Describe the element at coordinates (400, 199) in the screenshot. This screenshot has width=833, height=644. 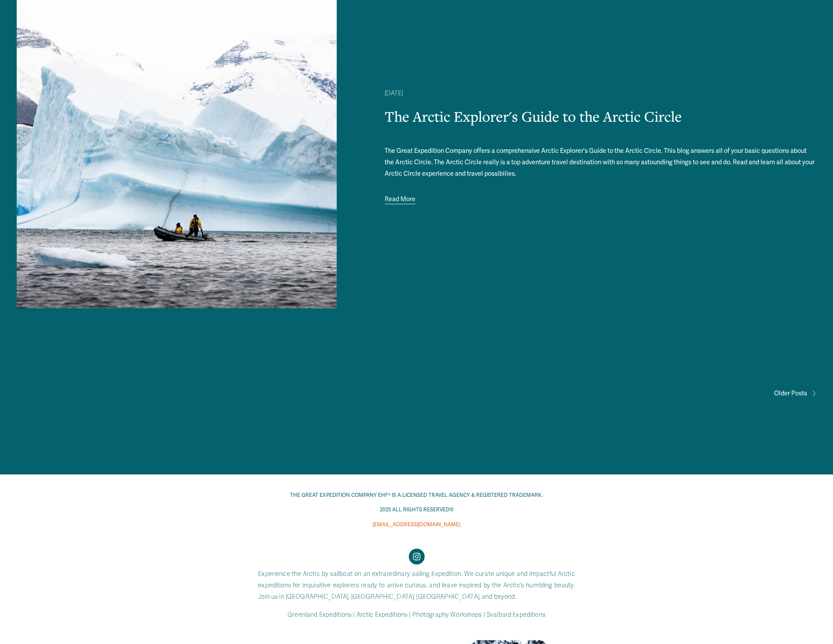
I see `a: Read More` at that location.